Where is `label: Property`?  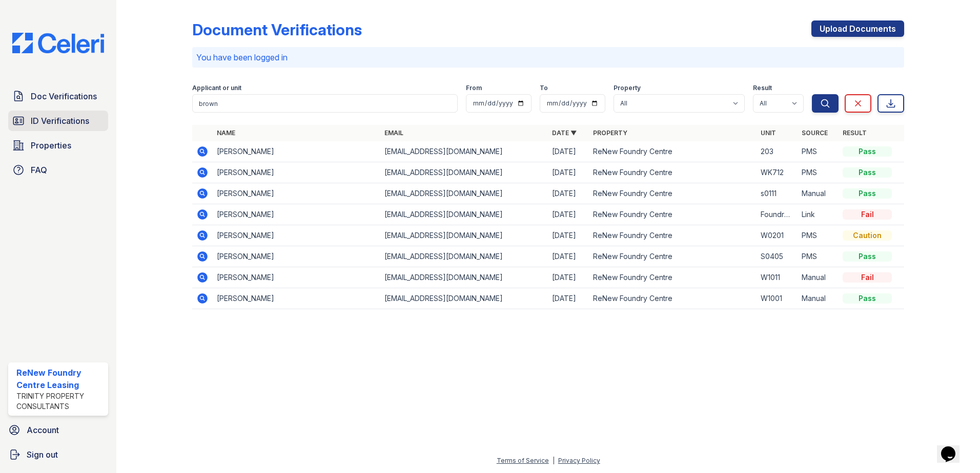 label: Property is located at coordinates (626, 88).